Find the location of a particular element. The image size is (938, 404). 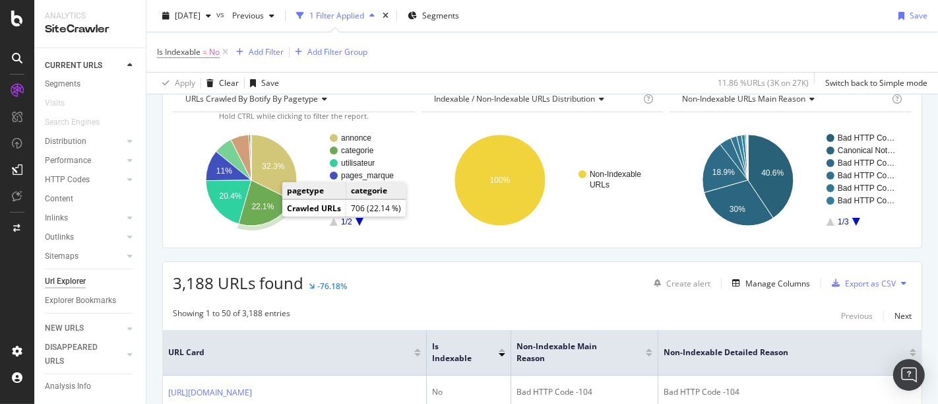

text: utilisateur is located at coordinates (357, 163).